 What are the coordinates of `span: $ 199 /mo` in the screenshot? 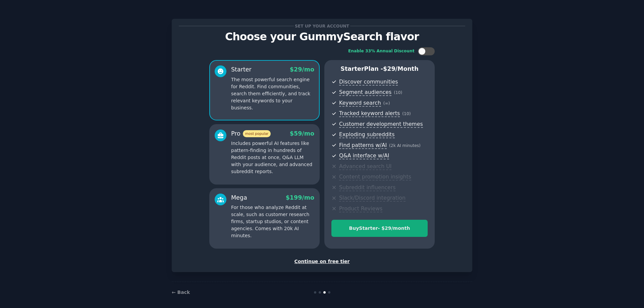 It's located at (300, 198).